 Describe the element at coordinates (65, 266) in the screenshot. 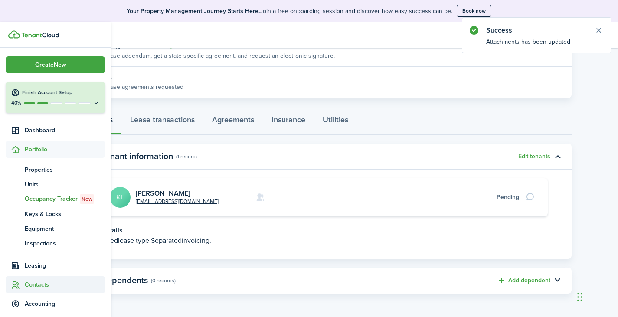

I see `span: Leasing` at that location.